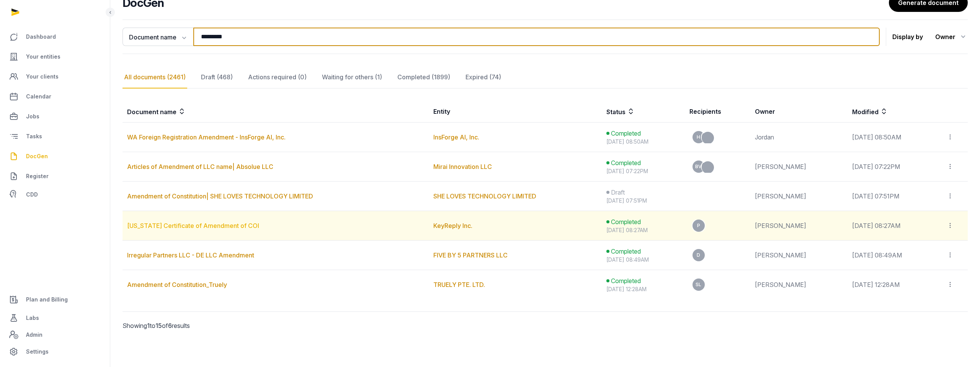 The height and width of the screenshot is (367, 980). What do you see at coordinates (159, 325) in the screenshot?
I see `span: 15` at bounding box center [159, 325].